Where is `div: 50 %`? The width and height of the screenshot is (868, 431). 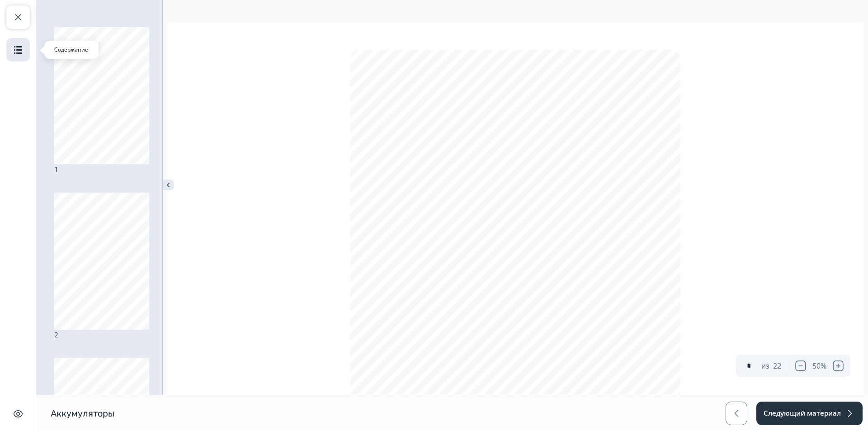
div: 50 % is located at coordinates (819, 366).